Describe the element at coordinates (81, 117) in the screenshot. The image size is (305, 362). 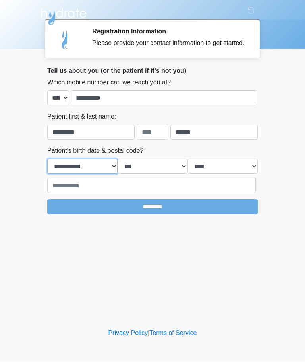
I see `label: Patient first & last name:` at that location.